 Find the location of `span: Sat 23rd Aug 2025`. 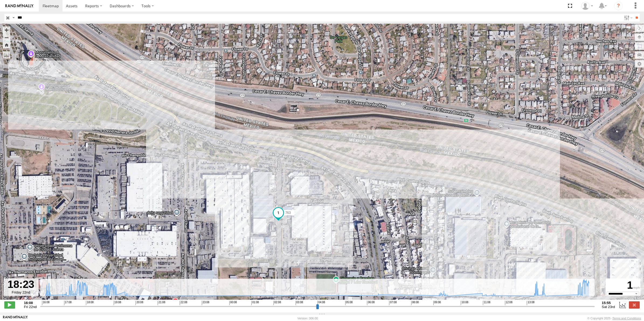

span: Sat 23rd Aug 2025 is located at coordinates (608, 306).